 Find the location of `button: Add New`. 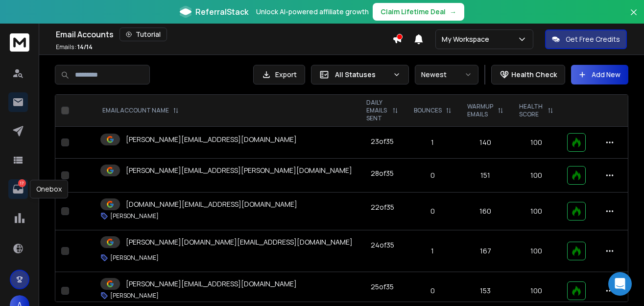

button: Add New is located at coordinates (600, 74).